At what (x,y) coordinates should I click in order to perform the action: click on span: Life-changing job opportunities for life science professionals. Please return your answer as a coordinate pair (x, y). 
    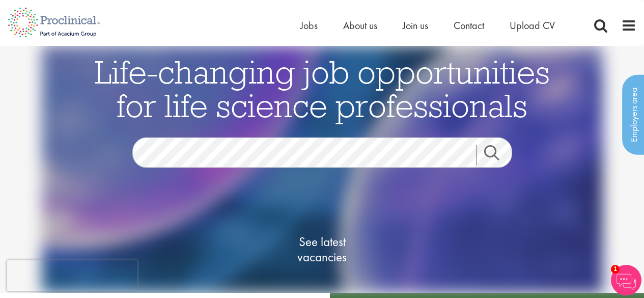
    Looking at the image, I should click on (323, 88).